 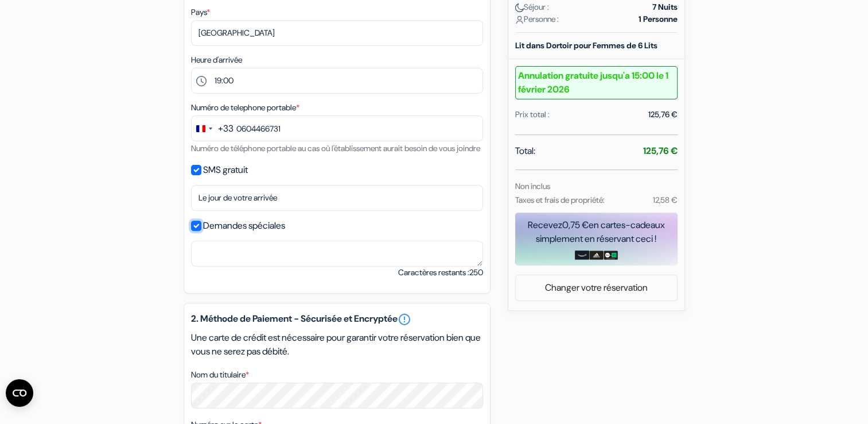 I want to click on label: Numéro de telephone portable, so click(x=245, y=107).